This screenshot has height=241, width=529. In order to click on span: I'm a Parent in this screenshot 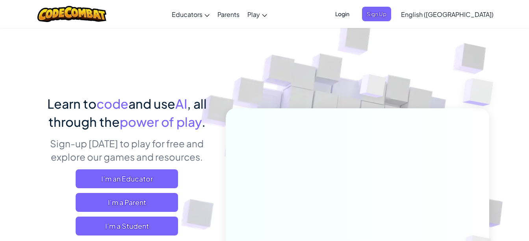, I will do `click(127, 202)`.